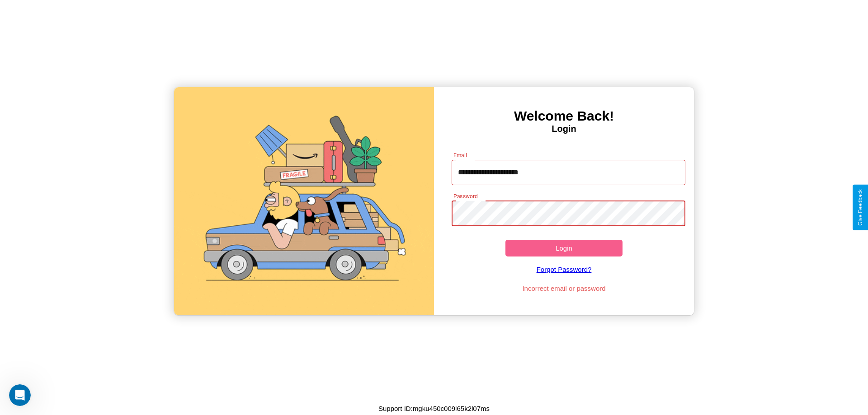 The height and width of the screenshot is (415, 868). What do you see at coordinates (564, 129) in the screenshot?
I see `h4: Login` at bounding box center [564, 129].